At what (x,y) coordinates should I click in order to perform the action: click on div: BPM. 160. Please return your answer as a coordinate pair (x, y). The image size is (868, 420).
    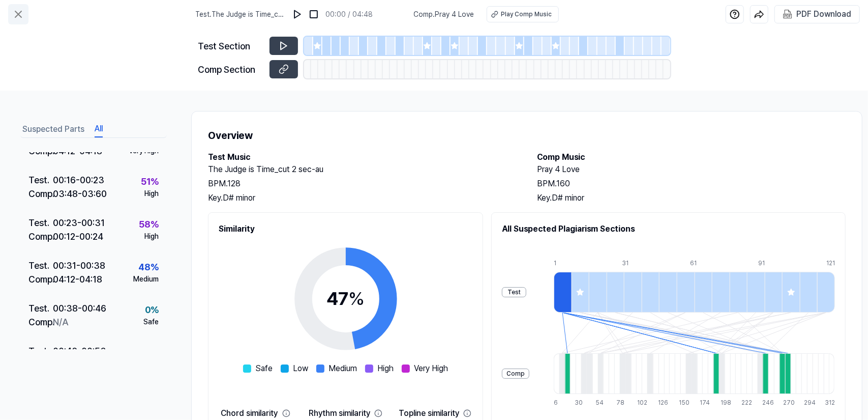
    Looking at the image, I should click on (691, 184).